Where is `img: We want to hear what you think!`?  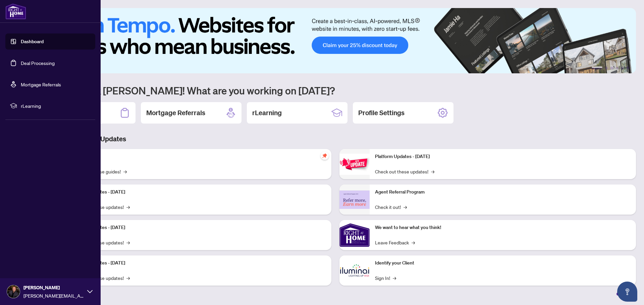
img: We want to hear what you think! is located at coordinates (355, 235).